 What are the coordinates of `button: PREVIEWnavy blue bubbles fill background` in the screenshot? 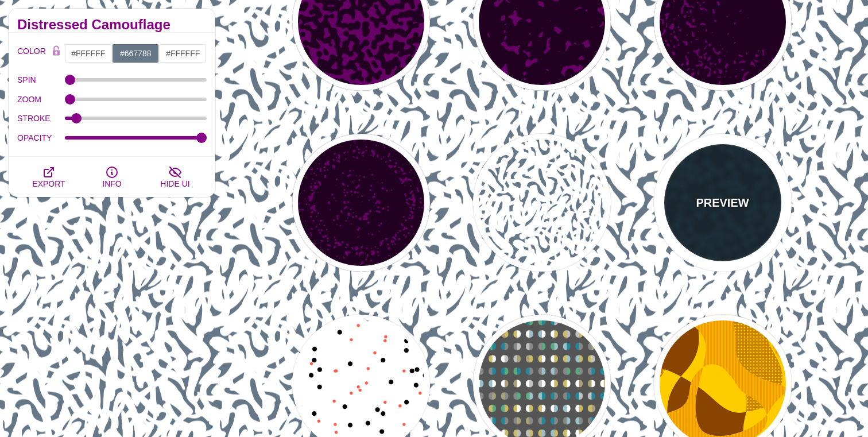 It's located at (723, 203).